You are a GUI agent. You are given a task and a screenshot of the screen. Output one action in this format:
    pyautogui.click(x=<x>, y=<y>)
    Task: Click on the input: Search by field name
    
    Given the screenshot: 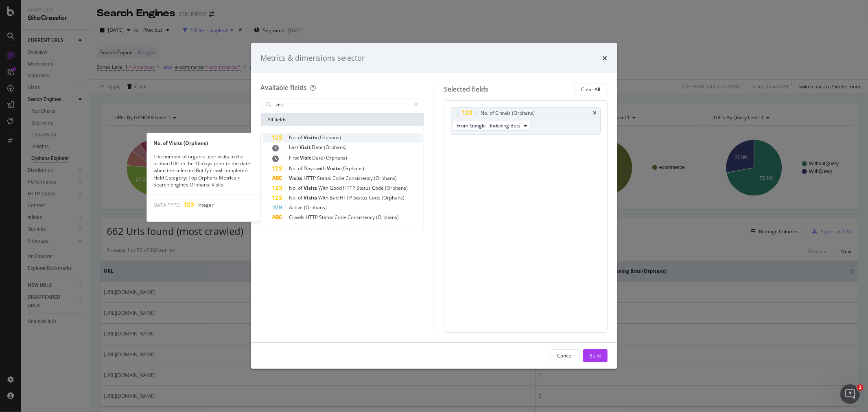 What is the action you would take?
    pyautogui.click(x=343, y=104)
    